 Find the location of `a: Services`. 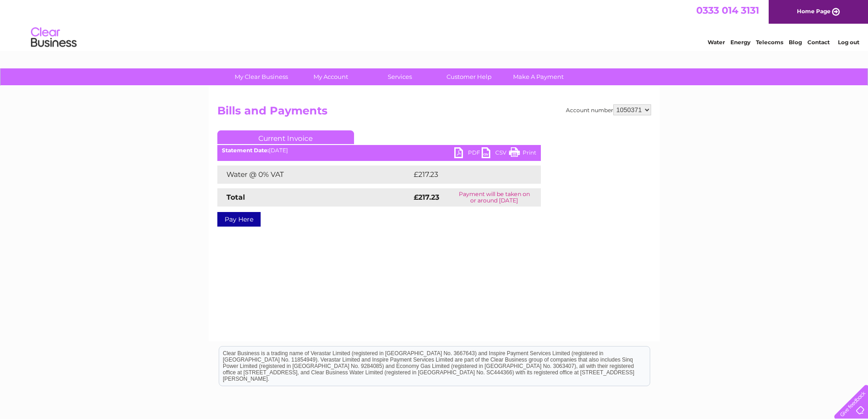

a: Services is located at coordinates (400, 77).